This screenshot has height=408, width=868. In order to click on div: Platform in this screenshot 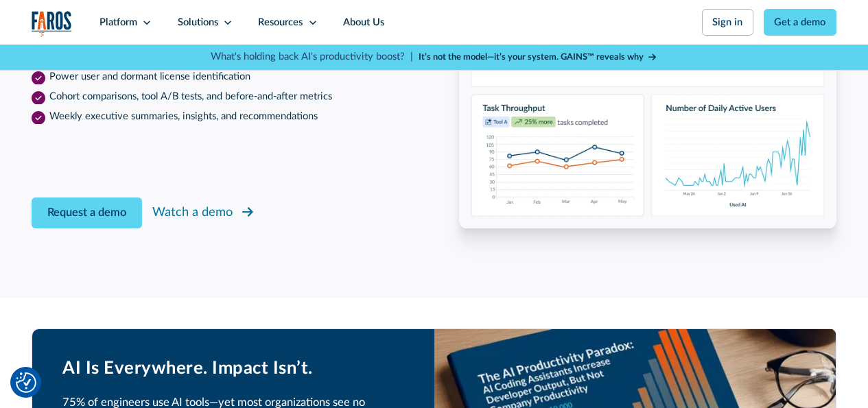, I will do `click(118, 23)`.